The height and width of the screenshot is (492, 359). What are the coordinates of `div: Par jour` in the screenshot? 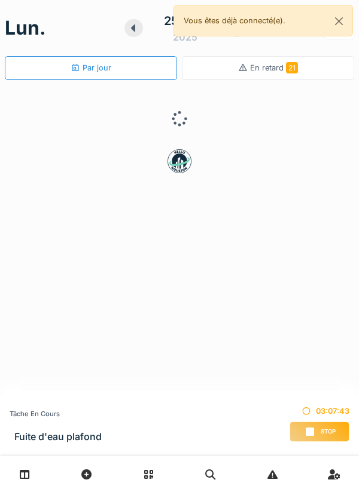 It's located at (91, 68).